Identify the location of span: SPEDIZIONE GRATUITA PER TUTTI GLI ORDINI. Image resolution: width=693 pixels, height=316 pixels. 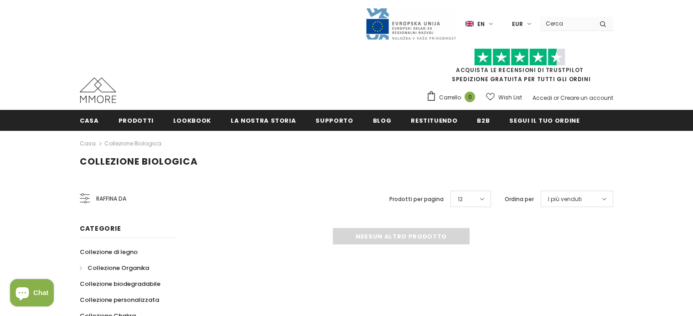
(519, 67).